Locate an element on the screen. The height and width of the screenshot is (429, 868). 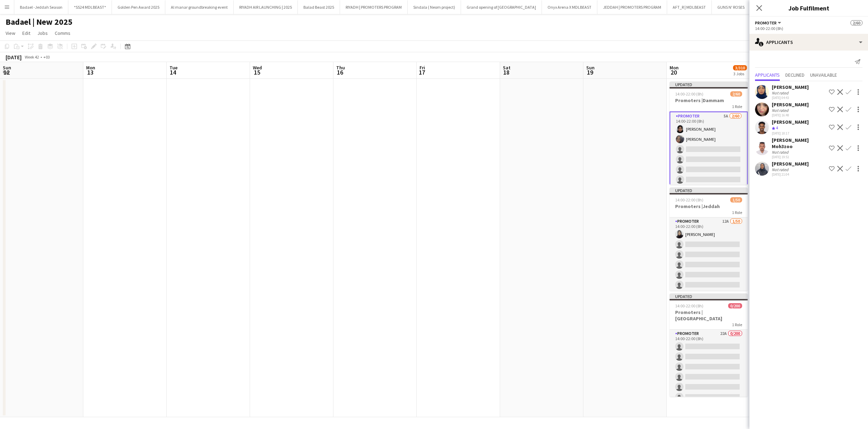
span: 19 is located at coordinates (590, 72).